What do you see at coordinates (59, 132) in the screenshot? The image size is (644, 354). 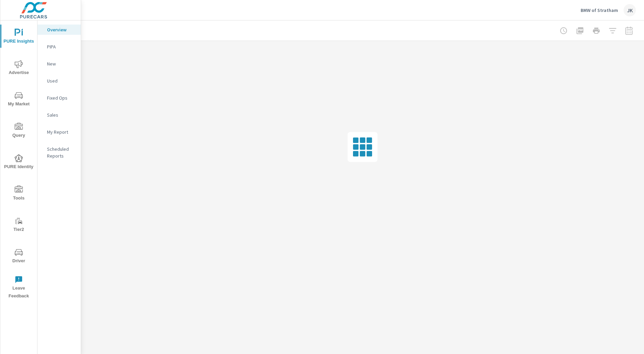 I see `div: My Report` at bounding box center [59, 132].